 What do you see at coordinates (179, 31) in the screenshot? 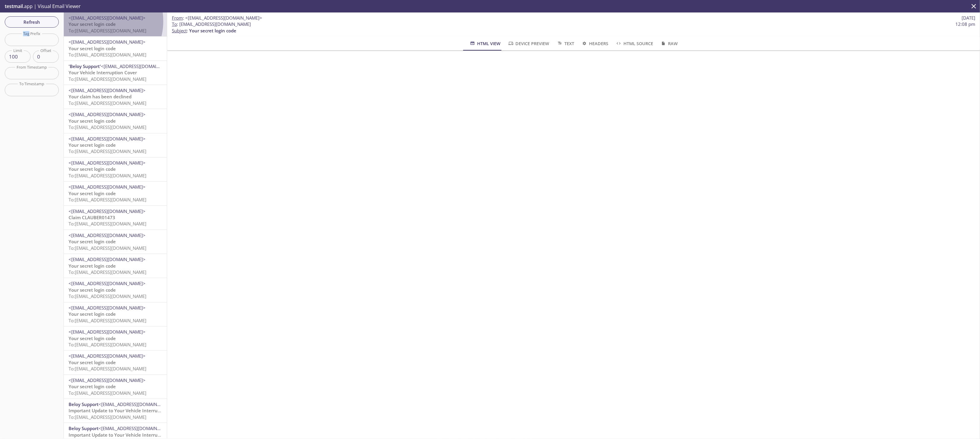
I see `span: Subject` at bounding box center [179, 31].